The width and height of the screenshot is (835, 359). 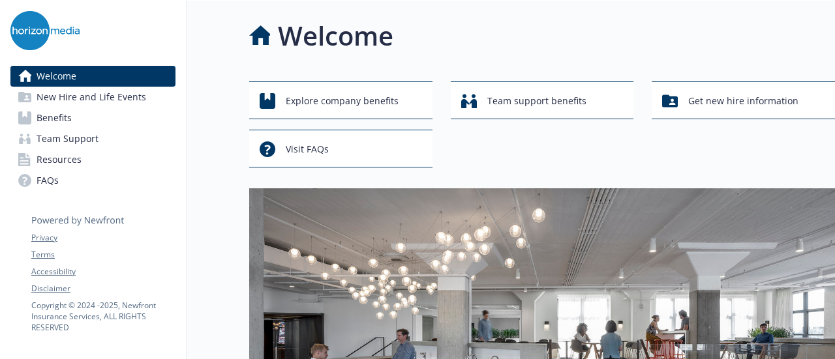 I want to click on span: FAQs, so click(x=48, y=181).